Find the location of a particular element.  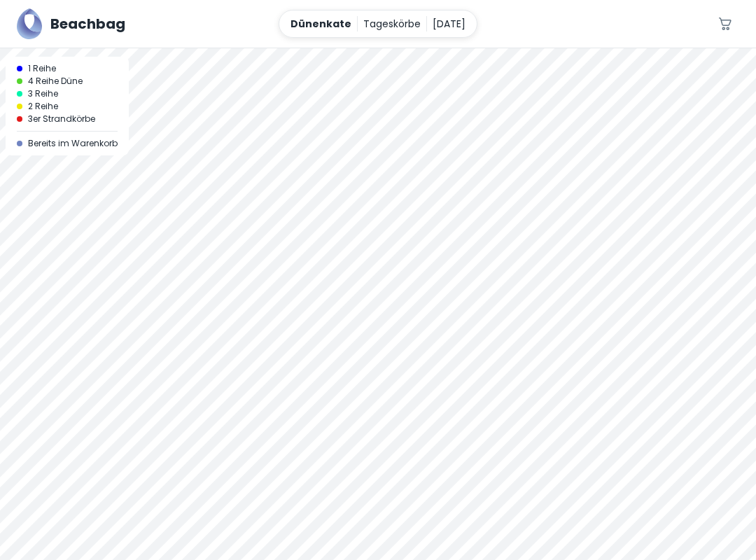

span: 3er Strandkörbe is located at coordinates (62, 119).